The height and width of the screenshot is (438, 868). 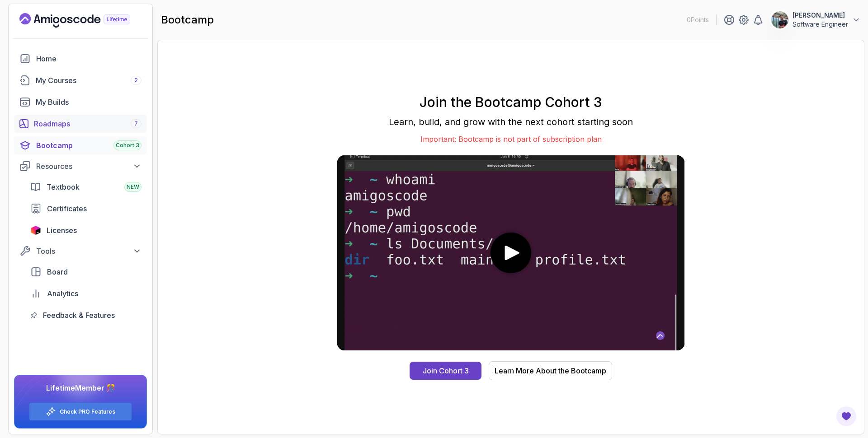 What do you see at coordinates (80, 80) in the screenshot?
I see `a: courses` at bounding box center [80, 80].